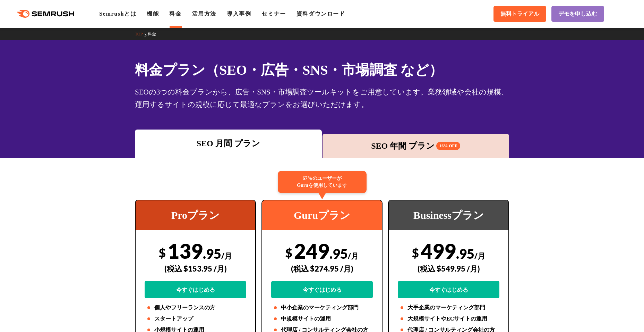 The width and height of the screenshot is (644, 332). What do you see at coordinates (152, 13) in the screenshot?
I see `a: 機能` at bounding box center [152, 13].